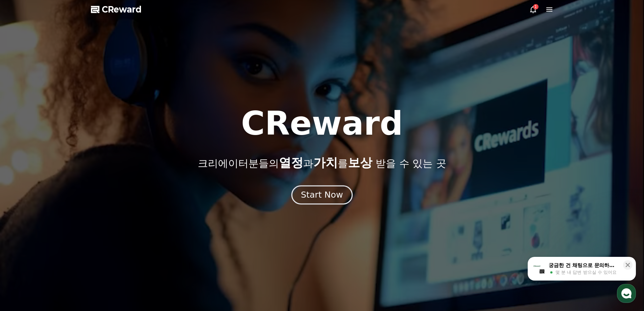 The height and width of the screenshot is (311, 644). What do you see at coordinates (66, 228) in the screenshot?
I see `span: 대화` at bounding box center [66, 228].